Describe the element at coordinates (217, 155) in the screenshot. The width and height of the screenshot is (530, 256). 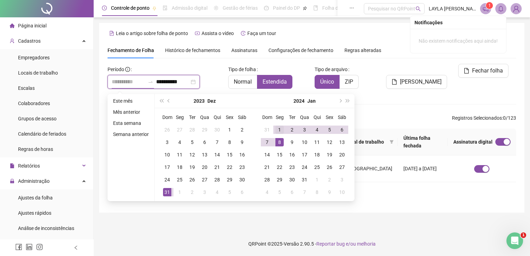
I see `td: 2023-12-14` at that location.